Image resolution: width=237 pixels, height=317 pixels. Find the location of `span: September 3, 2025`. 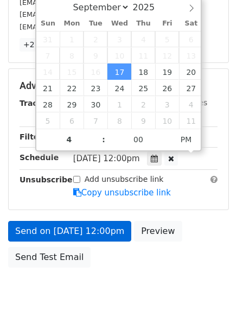

span: September 3, 2025 is located at coordinates (120, 39).